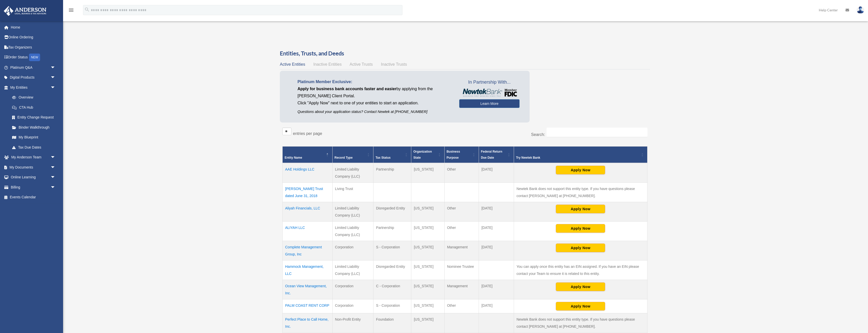  Describe the element at coordinates (308, 212) in the screenshot. I see `td: Aliyah Financials, LLC` at that location.